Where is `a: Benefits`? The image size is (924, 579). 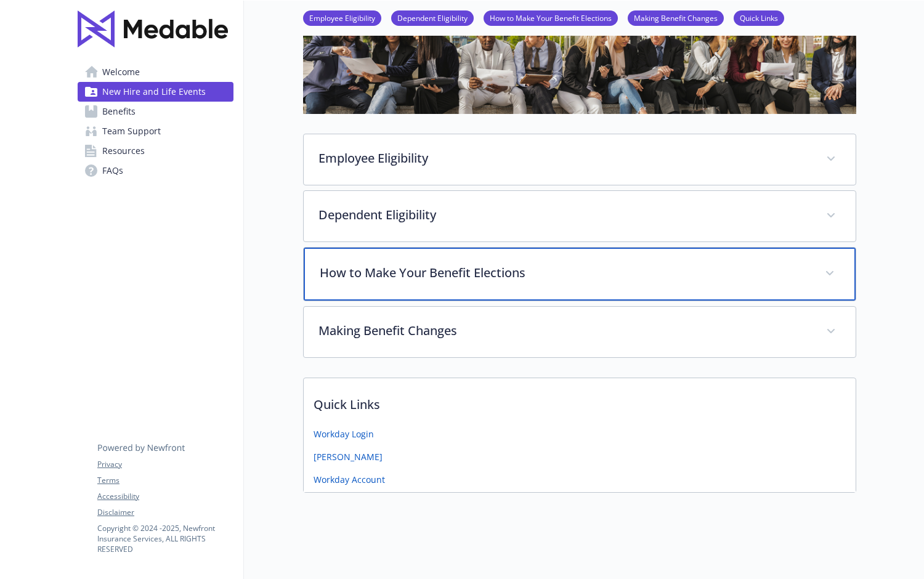 a: Benefits is located at coordinates (156, 111).